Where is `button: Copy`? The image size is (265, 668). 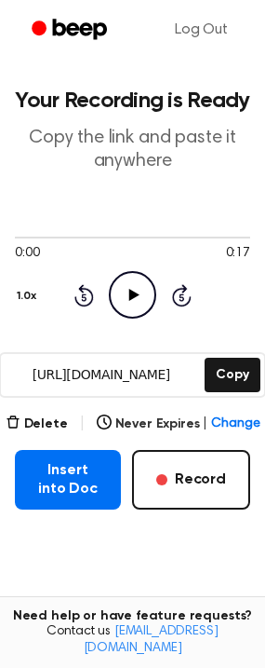 button: Copy is located at coordinates (232, 374).